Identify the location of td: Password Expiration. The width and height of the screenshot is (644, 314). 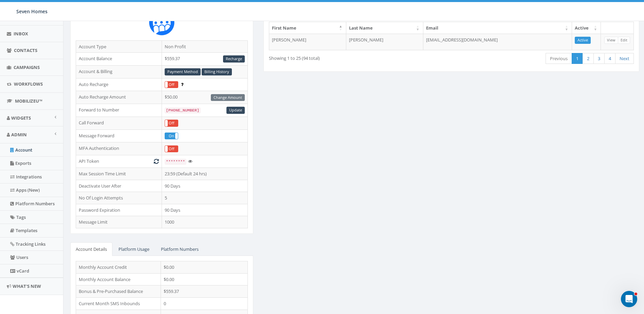
(119, 210).